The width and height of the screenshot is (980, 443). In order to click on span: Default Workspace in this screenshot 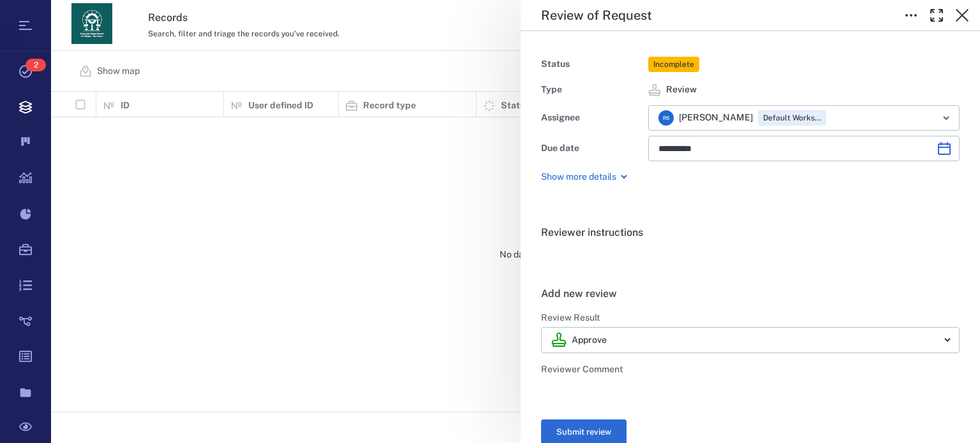, I will do `click(792, 118)`.